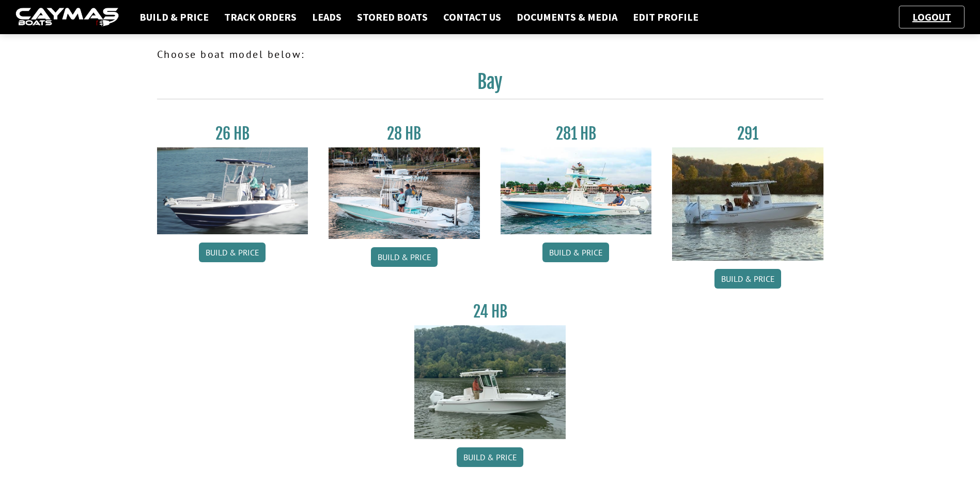 The image size is (980, 482). I want to click on img: 26_new_photo_resized.jpg, so click(233, 191).